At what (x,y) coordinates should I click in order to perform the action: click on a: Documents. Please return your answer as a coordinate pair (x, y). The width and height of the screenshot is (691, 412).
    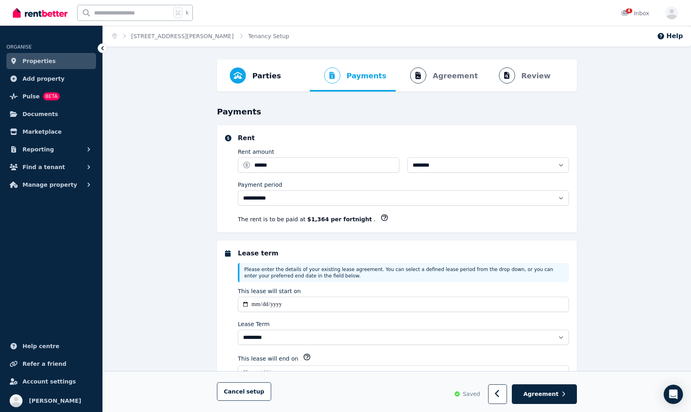
    Looking at the image, I should click on (51, 114).